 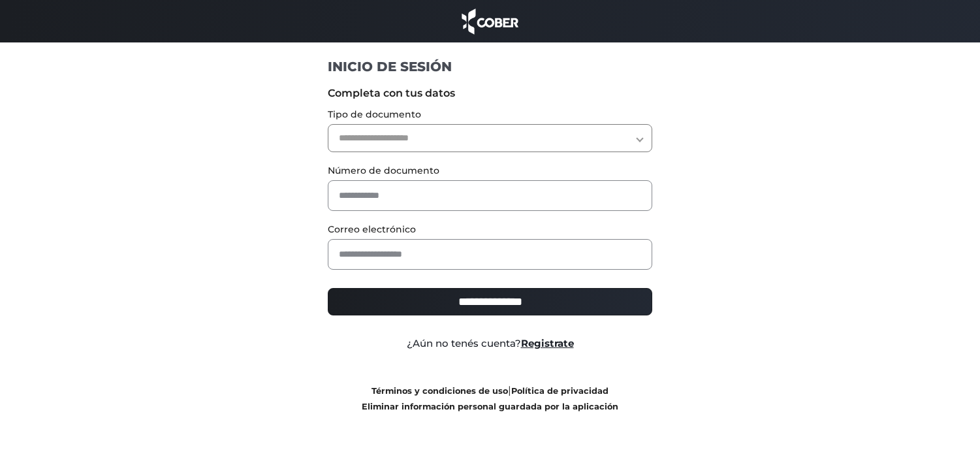 I want to click on label: Correo electrónico, so click(x=490, y=230).